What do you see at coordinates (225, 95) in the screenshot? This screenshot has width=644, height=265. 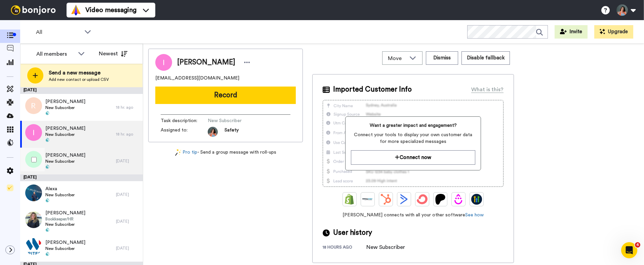 I see `button: Record` at bounding box center [225, 95].